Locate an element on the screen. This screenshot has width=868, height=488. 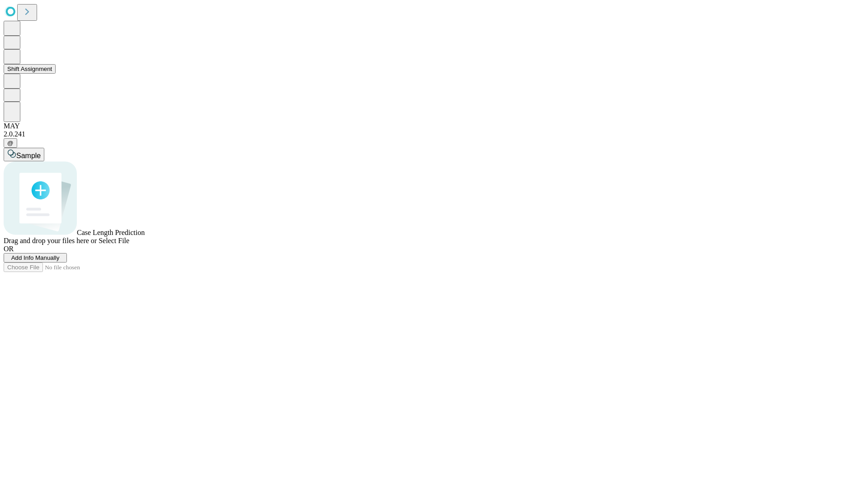
span: Add Info Manually is located at coordinates (36, 258).